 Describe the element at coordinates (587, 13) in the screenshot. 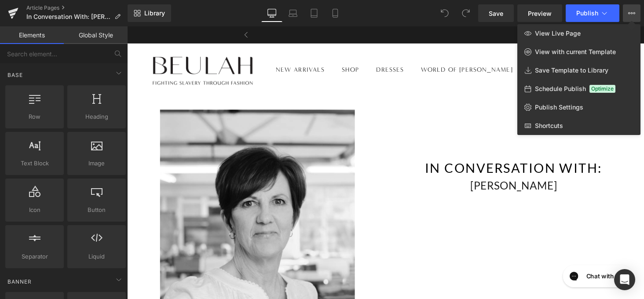

I see `span: Publish` at that location.